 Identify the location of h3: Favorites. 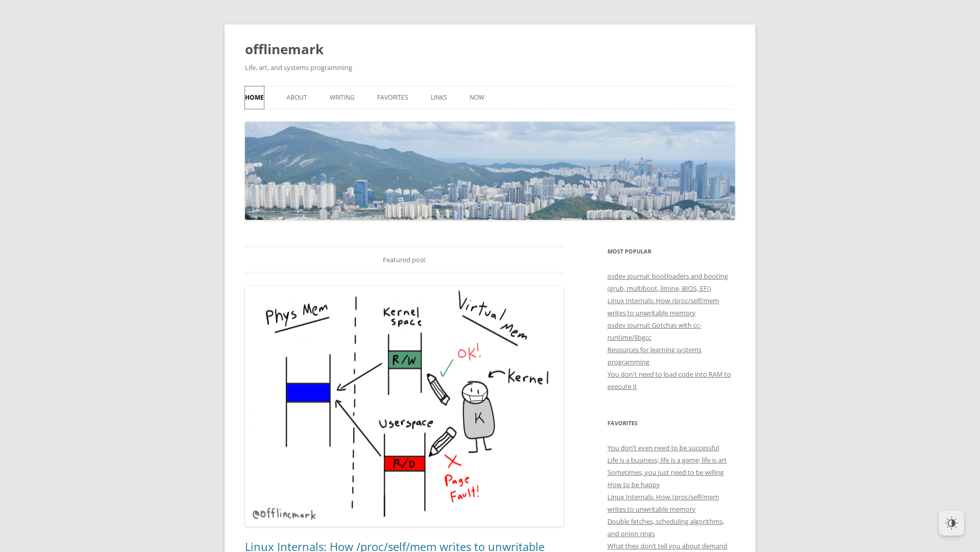
(671, 423).